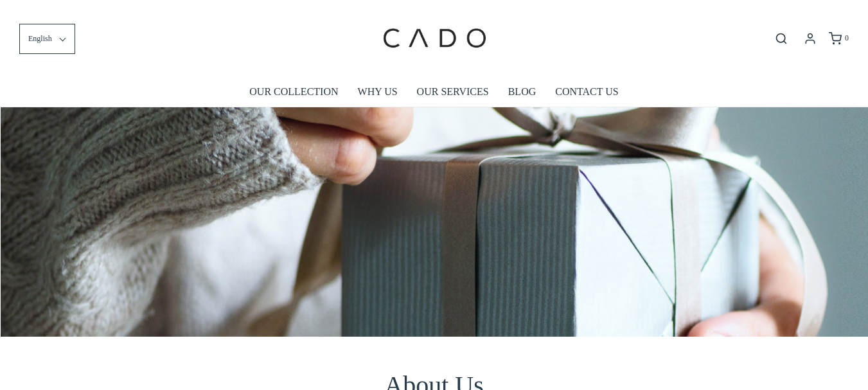  What do you see at coordinates (293, 92) in the screenshot?
I see `a: OUR COLLECTION` at bounding box center [293, 92].